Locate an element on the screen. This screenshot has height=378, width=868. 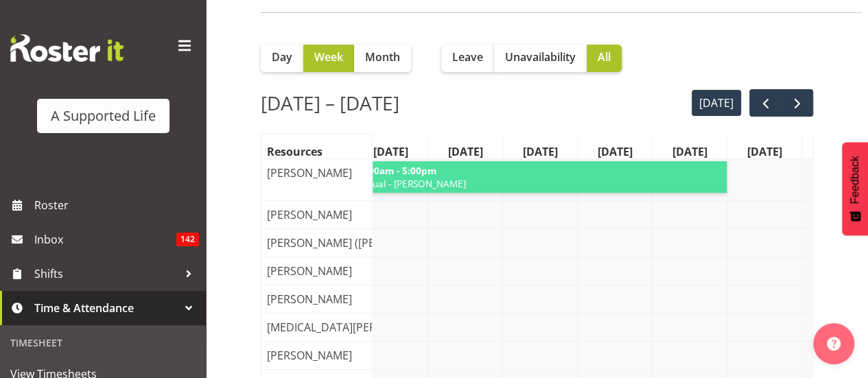
span: Inbox is located at coordinates (105, 239).